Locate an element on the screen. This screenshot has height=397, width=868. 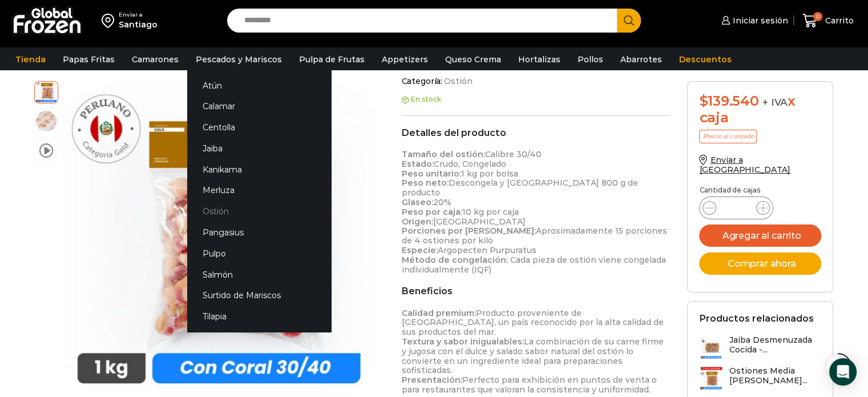
span: Categoría: is located at coordinates (536, 81).